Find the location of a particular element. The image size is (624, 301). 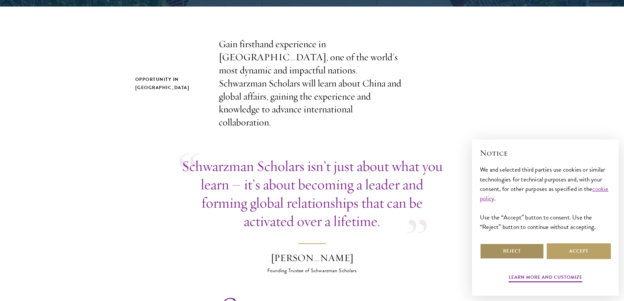

p: Schwarzman Scholars isn’t just about what you learn – it’s about becoming a leader and forming gl... is located at coordinates (312, 194).